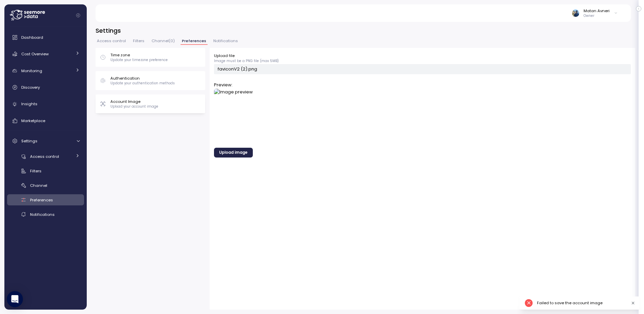  Describe the element at coordinates (46, 37) in the screenshot. I see `a: Dashboard` at that location.